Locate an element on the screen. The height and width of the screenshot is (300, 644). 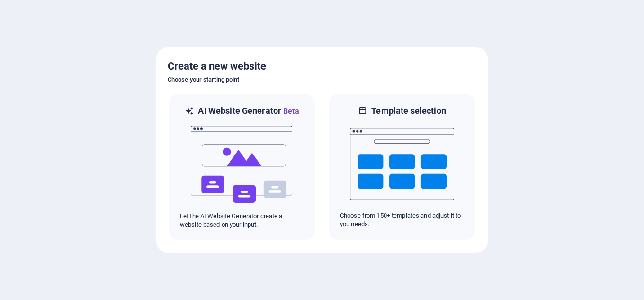
h6: Template selection is located at coordinates (408, 111).